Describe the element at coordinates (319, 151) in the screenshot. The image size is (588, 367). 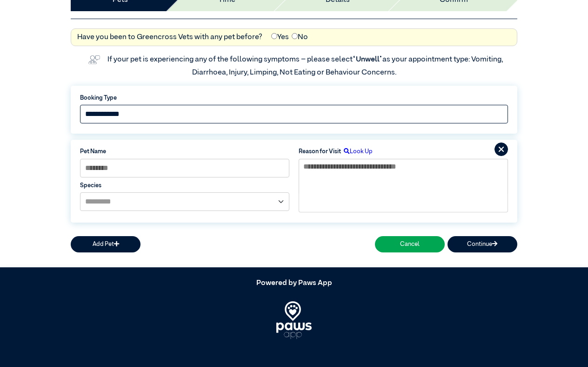
I see `label: Reason for Visit` at that location.